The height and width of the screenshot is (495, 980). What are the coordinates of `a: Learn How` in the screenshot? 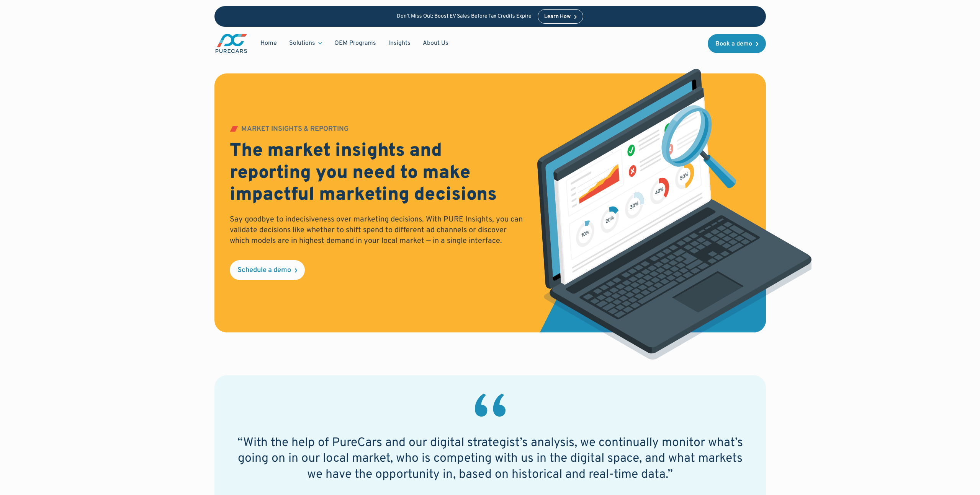 It's located at (561, 16).